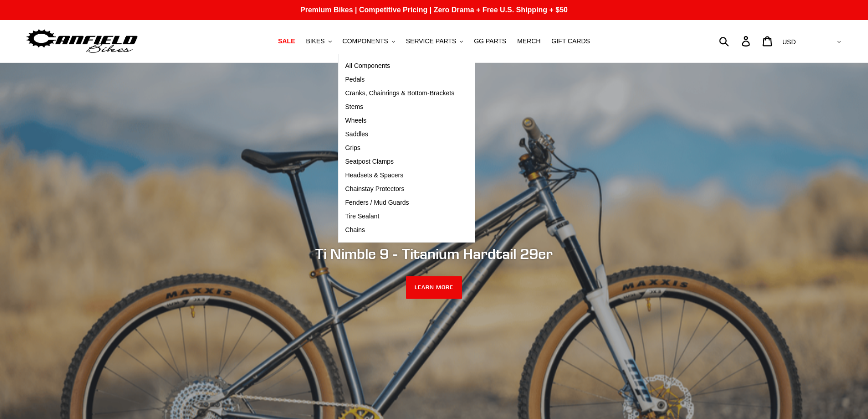  I want to click on span: Wheels, so click(356, 120).